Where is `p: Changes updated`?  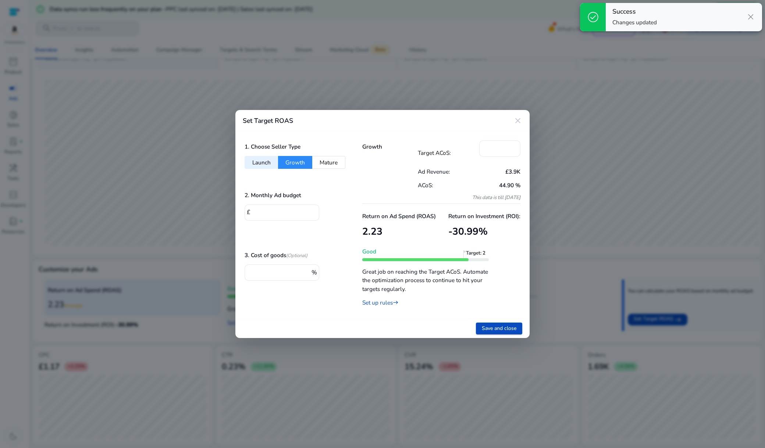 p: Changes updated is located at coordinates (634, 22).